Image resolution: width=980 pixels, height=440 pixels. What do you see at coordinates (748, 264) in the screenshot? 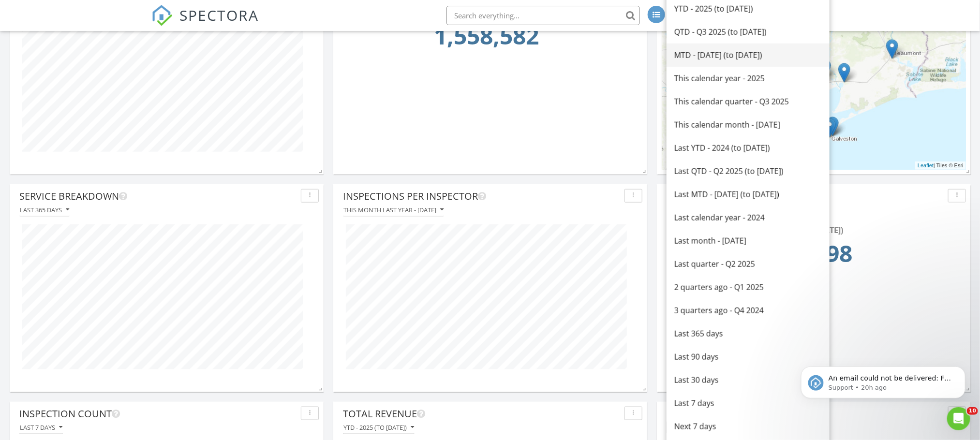
I see `div: Last quarter - Q2 2025` at bounding box center [748, 264].